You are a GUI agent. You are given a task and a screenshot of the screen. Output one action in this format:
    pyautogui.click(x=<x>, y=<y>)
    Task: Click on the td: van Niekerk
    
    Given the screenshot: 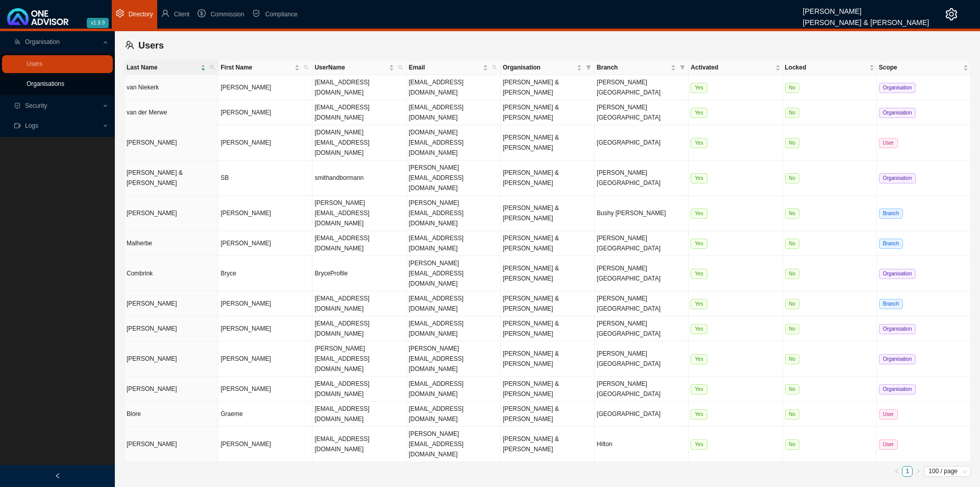 What is the action you would take?
    pyautogui.click(x=172, y=87)
    